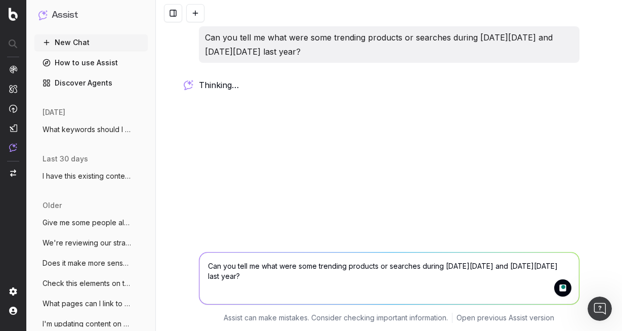 The height and width of the screenshot is (331, 622). Describe the element at coordinates (91, 243) in the screenshot. I see `button: We're reviewing our strategy for Buying` at that location.